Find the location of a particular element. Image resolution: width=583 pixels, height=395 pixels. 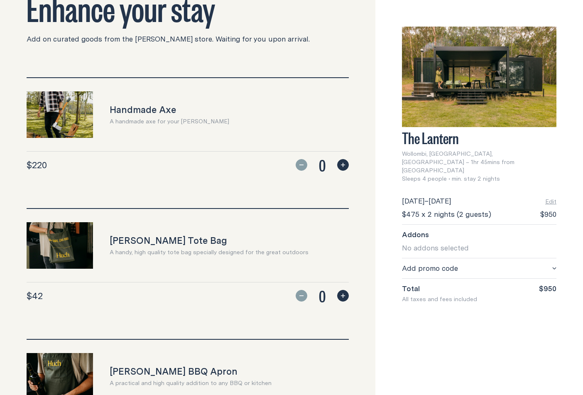

span: All taxes and fees included is located at coordinates (439, 299).